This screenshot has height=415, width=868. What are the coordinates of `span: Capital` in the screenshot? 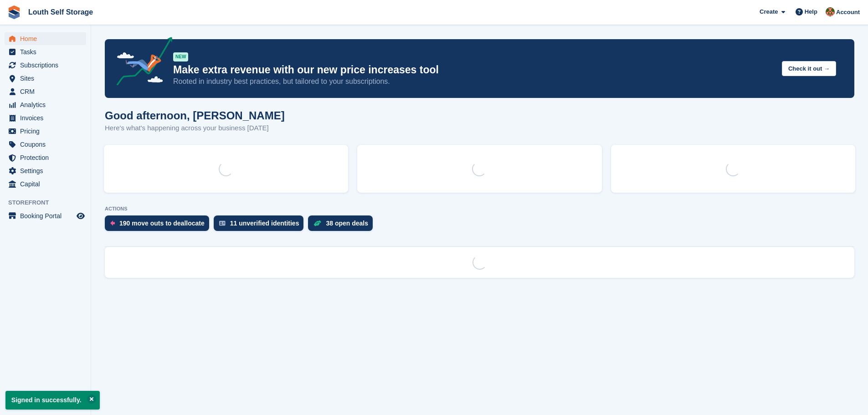 It's located at (47, 184).